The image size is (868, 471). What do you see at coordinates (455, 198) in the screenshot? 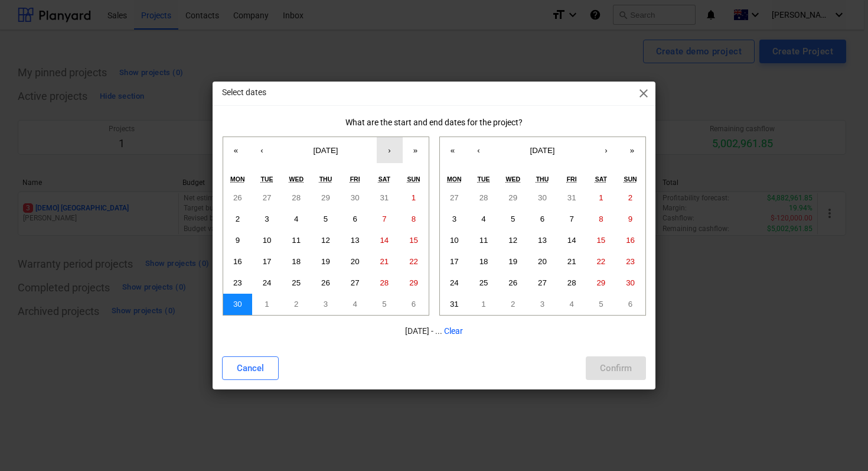
I see `button: 27 July 2026` at bounding box center [455, 198].